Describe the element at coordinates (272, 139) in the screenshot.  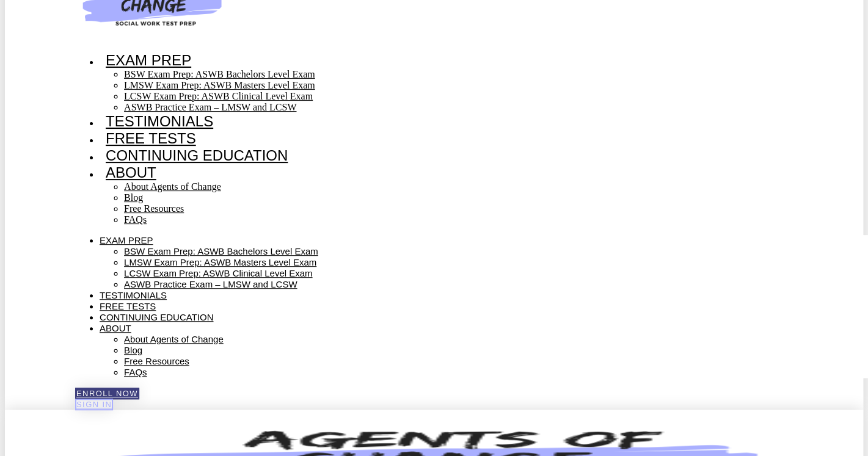
I see `nav: Menu` at that location.